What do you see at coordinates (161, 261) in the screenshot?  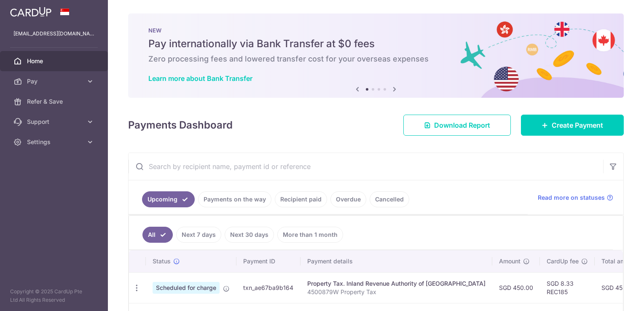 I see `span: Status` at bounding box center [161, 261].